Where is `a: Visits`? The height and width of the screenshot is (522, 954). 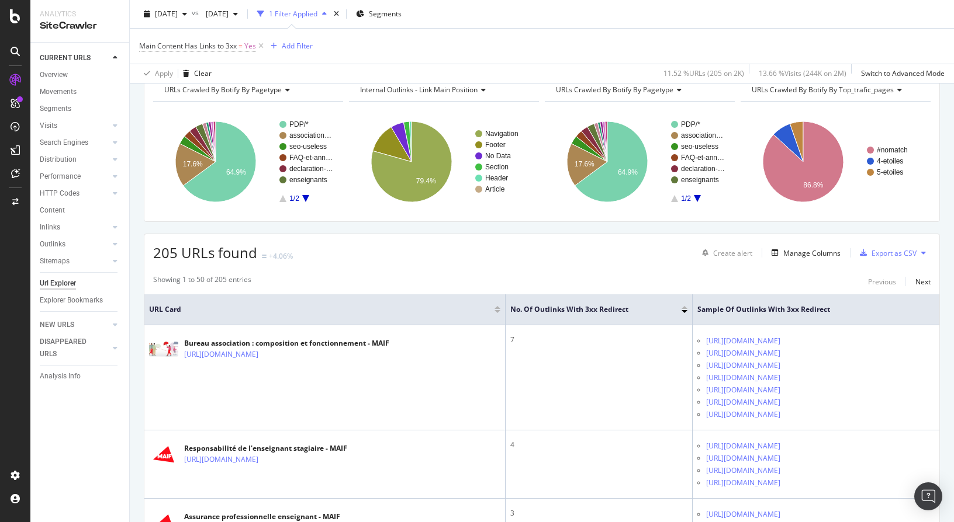
a: Visits is located at coordinates (74, 126).